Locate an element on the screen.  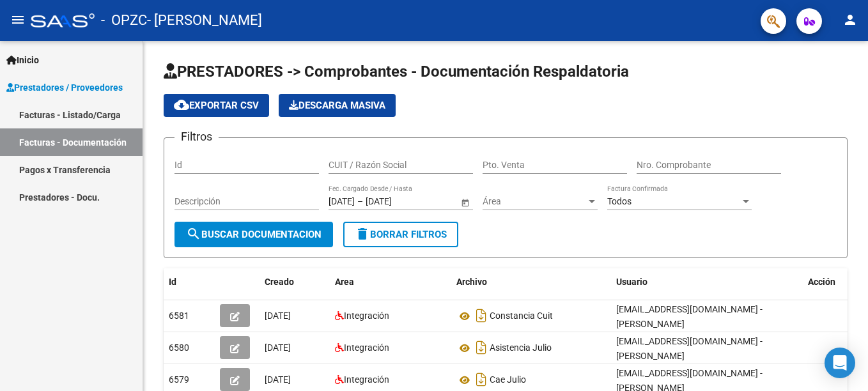
span: Usuario is located at coordinates (632, 282).